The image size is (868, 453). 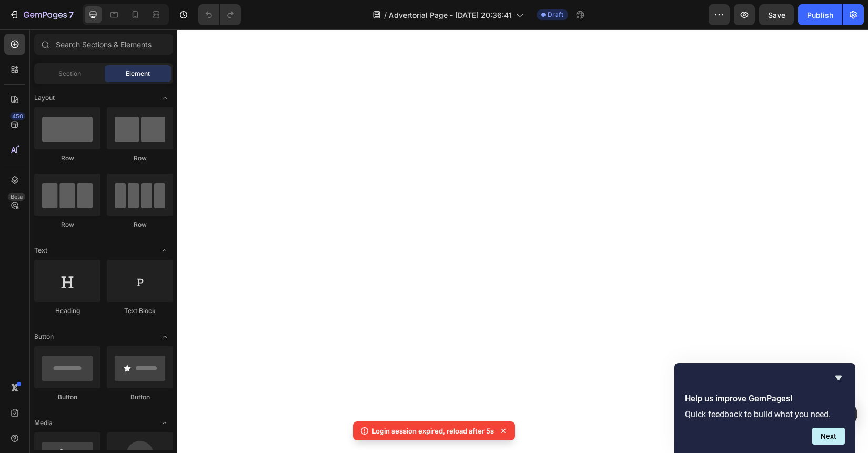 What do you see at coordinates (40, 250) in the screenshot?
I see `span: Text` at bounding box center [40, 250].